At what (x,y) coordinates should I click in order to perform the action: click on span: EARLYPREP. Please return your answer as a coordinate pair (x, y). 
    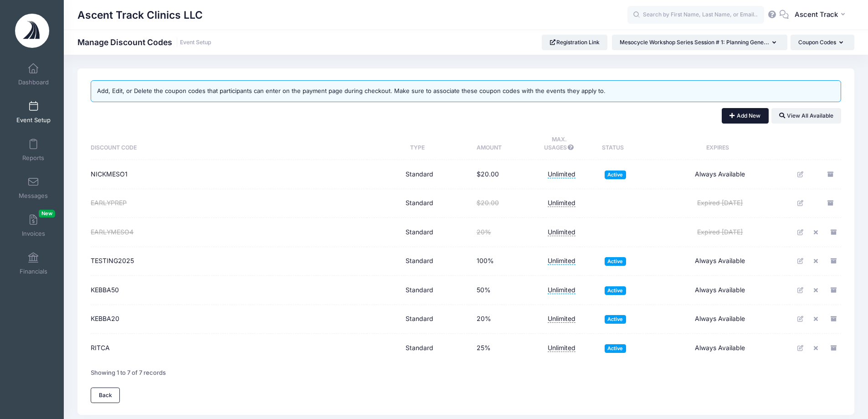
    Looking at the image, I should click on (108, 202).